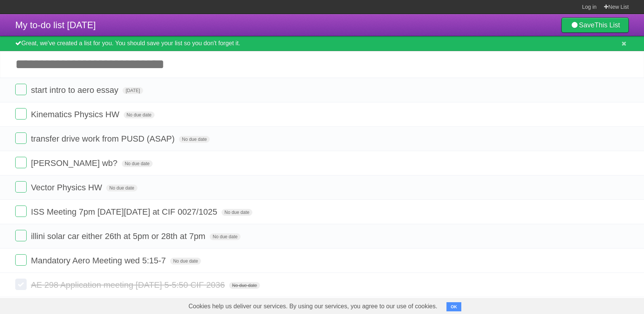 The image size is (644, 314). Describe the element at coordinates (76, 90) in the screenshot. I see `span: start intro to aero essay` at that location.